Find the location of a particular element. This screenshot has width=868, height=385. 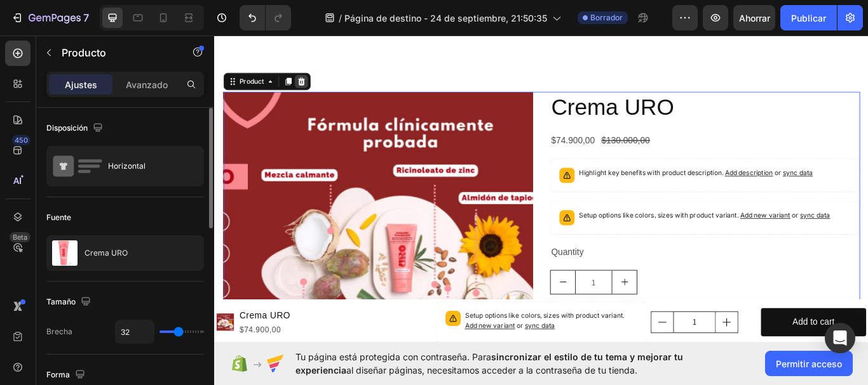

button: Ahorrar is located at coordinates (754, 18).